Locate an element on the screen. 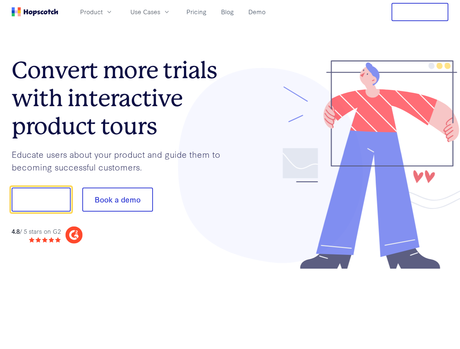  button: Product is located at coordinates (96, 12).